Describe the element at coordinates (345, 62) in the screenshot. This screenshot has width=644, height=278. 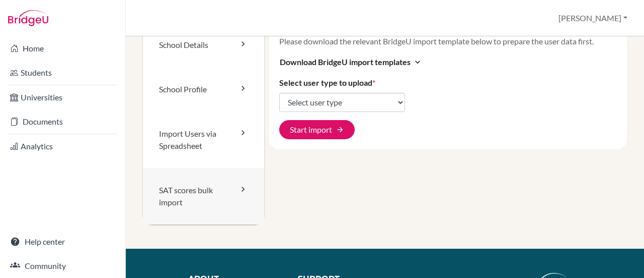
I see `span: Download BridgeU import templates` at that location.